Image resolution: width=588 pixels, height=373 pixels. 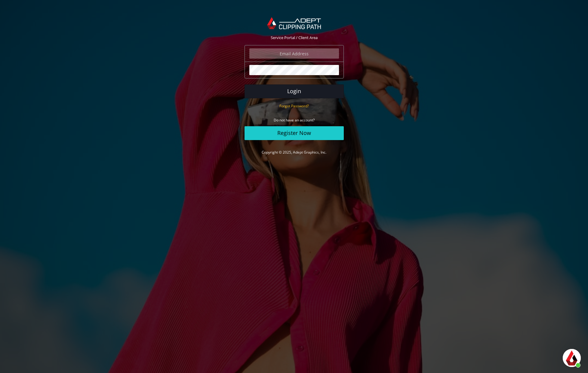 What do you see at coordinates (294, 133) in the screenshot?
I see `a: Register Now` at bounding box center [294, 133].